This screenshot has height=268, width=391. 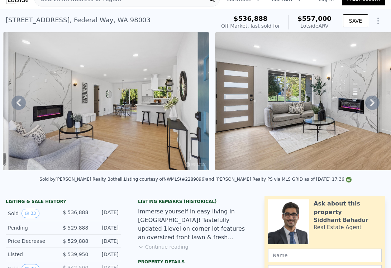 I want to click on span: $557,000, so click(x=315, y=18).